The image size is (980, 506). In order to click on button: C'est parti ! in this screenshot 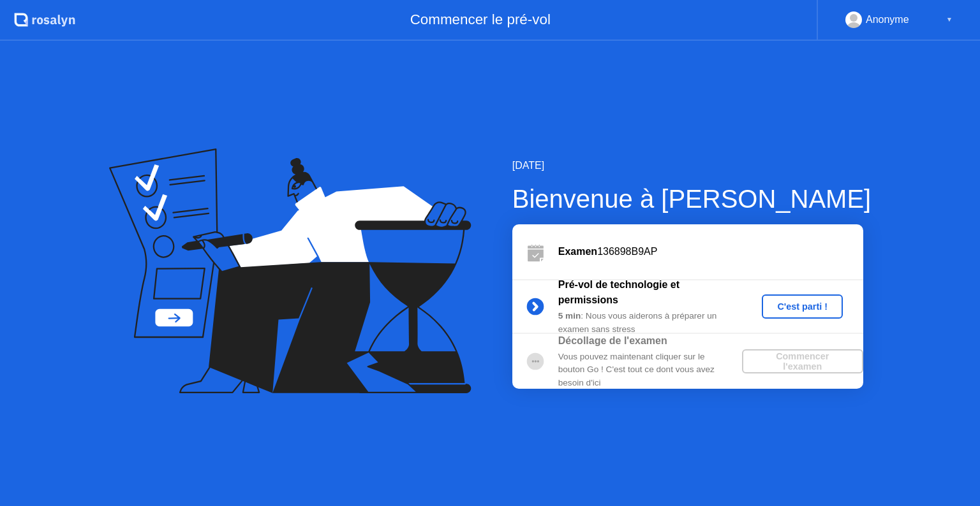, I will do `click(801, 306)`.